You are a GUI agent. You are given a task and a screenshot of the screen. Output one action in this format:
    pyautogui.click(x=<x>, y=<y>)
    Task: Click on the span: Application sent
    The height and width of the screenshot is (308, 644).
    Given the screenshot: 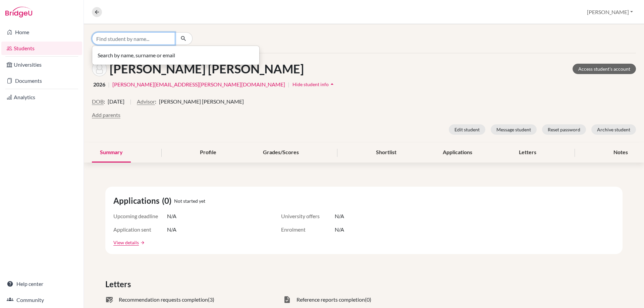 What is the action you would take?
    pyautogui.click(x=140, y=229)
    